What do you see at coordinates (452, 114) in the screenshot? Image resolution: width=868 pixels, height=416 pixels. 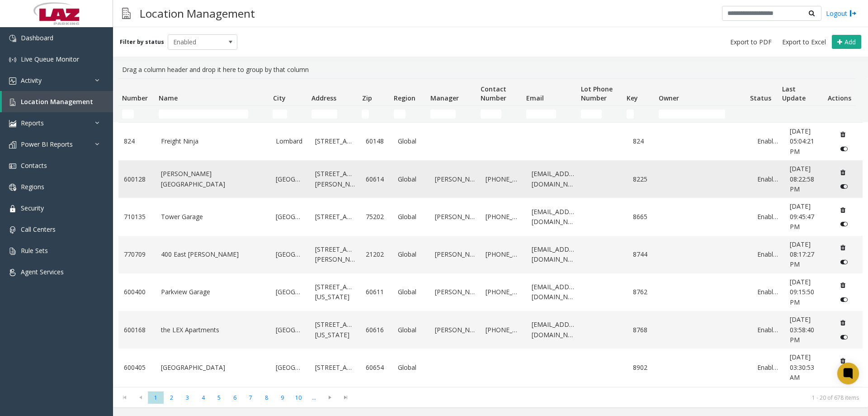 I see `td: Manager Filter` at bounding box center [452, 114].